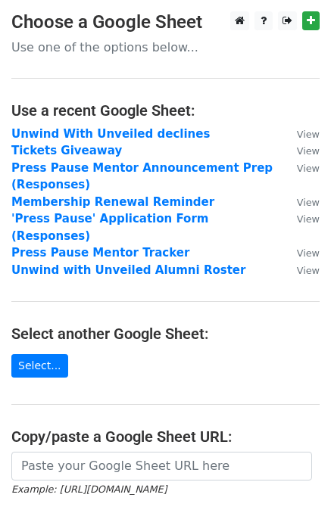  What do you see at coordinates (165, 110) in the screenshot?
I see `h4: Use a recent Google Sheet:` at bounding box center [165, 110].